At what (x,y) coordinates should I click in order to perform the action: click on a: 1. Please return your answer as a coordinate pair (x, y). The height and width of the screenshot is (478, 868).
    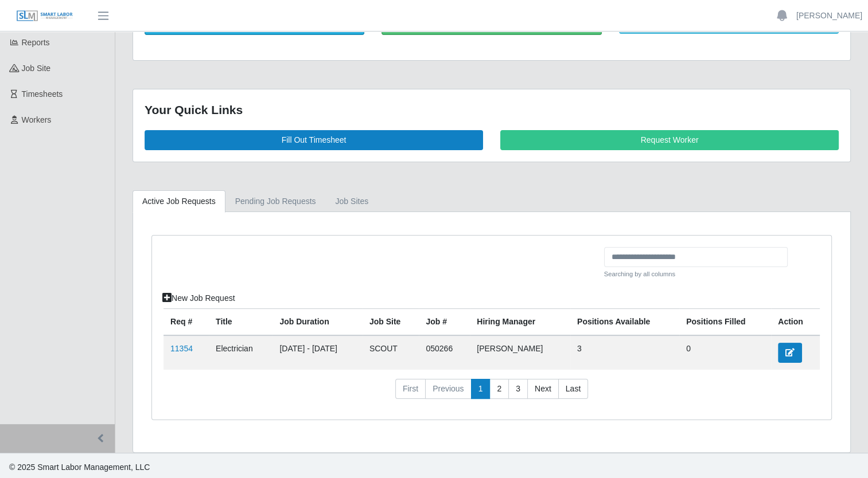
    Looking at the image, I should click on (481, 389).